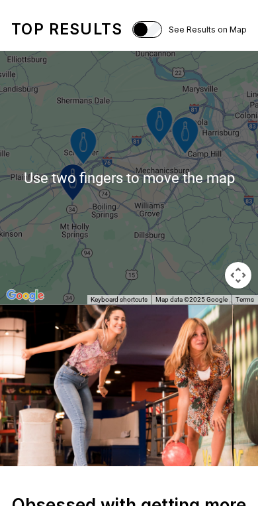  I want to click on button: Keyboard shortcuts, so click(119, 300).